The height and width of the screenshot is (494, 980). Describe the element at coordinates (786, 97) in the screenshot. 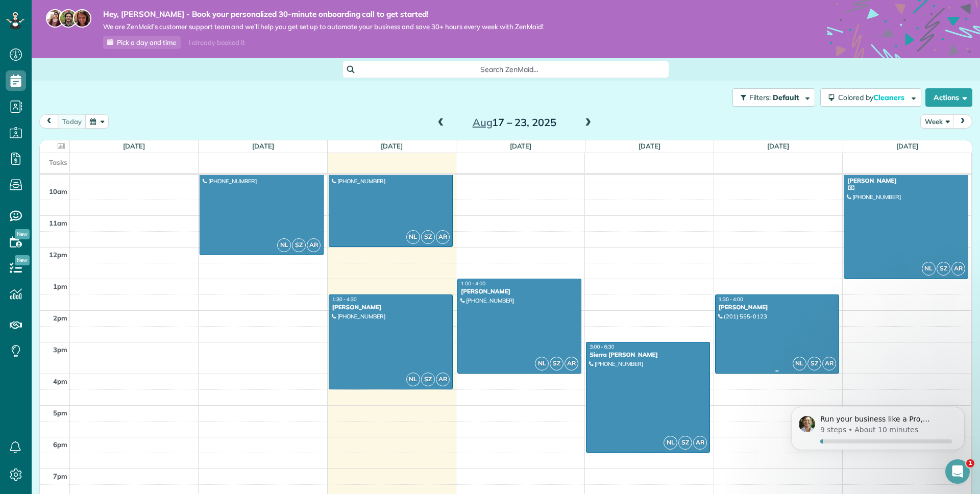

I see `span: Default` at that location.